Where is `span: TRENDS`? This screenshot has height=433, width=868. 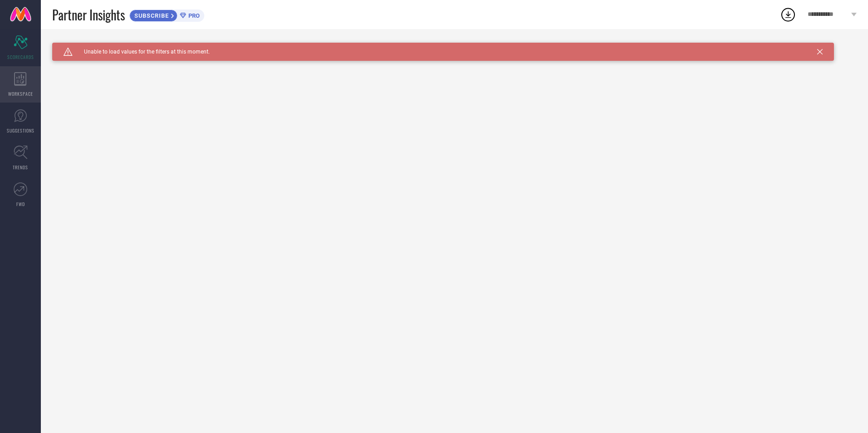
span: TRENDS is located at coordinates (20, 167).